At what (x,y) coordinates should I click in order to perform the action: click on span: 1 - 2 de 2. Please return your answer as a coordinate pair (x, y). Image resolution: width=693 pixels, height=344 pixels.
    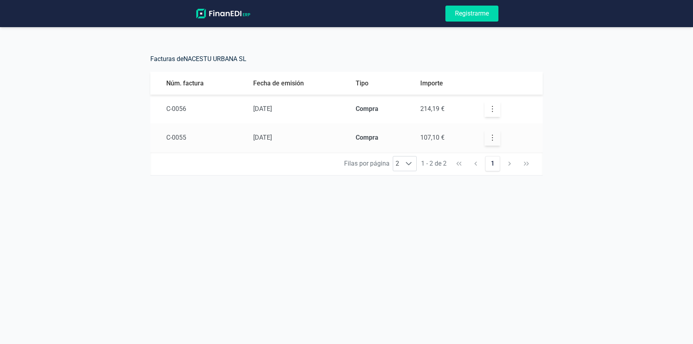
    Looking at the image, I should click on (434, 164).